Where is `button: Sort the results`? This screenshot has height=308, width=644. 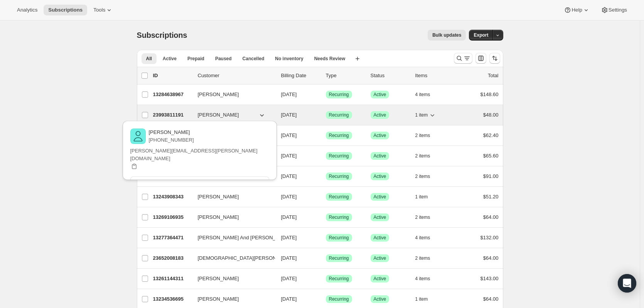
button: Sort the results is located at coordinates (495, 58).